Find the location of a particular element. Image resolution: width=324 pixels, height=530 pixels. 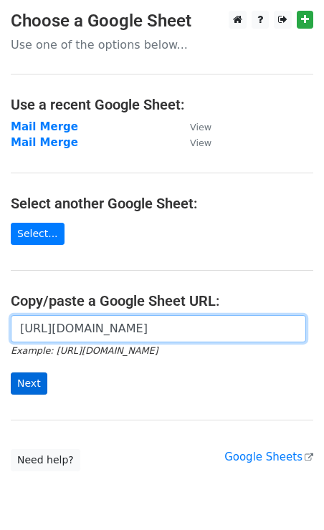

input: Paste your Google Sheet URL here is located at coordinates (158, 329).